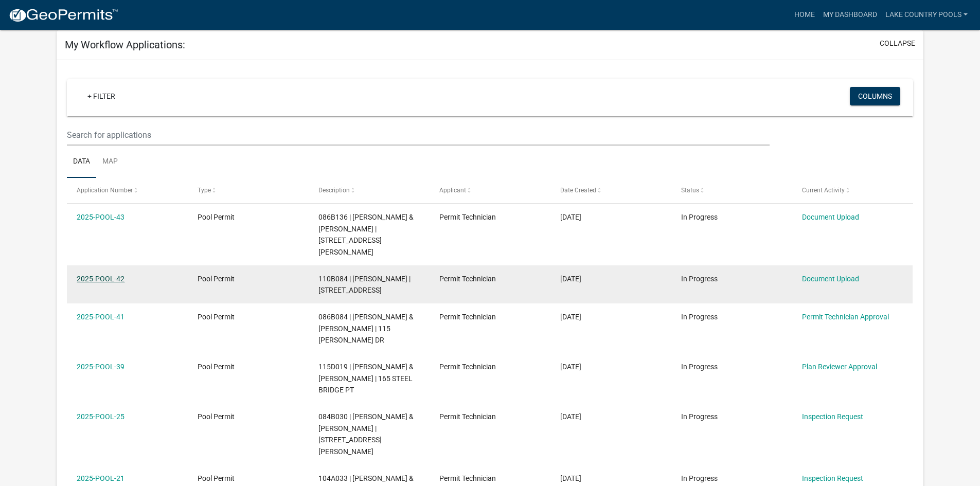 Image resolution: width=980 pixels, height=486 pixels. I want to click on button: Columns, so click(875, 96).